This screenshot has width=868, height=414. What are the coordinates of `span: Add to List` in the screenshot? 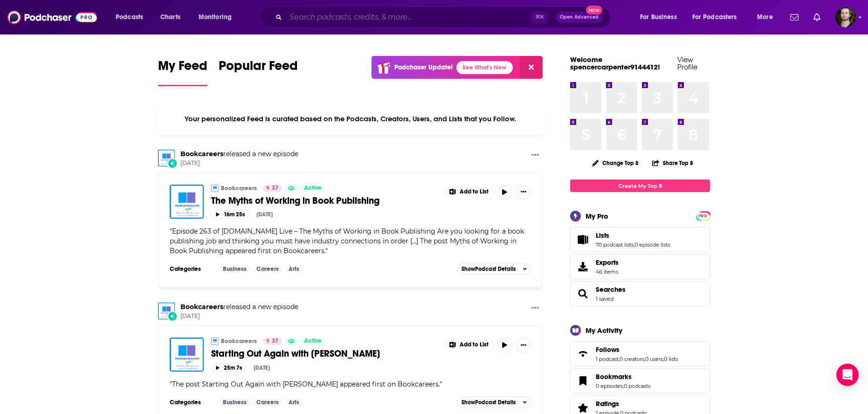 It's located at (474, 191).